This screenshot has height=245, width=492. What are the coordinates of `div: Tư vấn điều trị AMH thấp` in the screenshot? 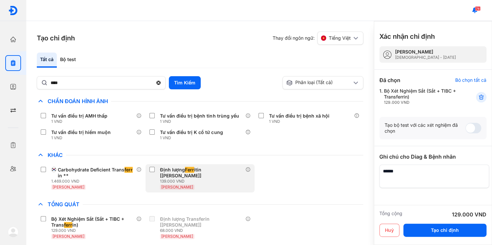 It's located at (79, 116).